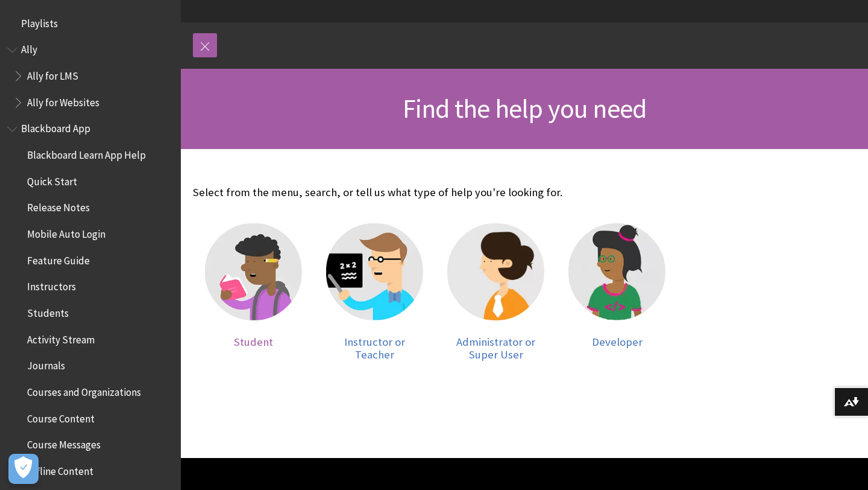 This screenshot has width=868, height=490. What do you see at coordinates (29, 48) in the screenshot?
I see `span: Ally` at bounding box center [29, 48].